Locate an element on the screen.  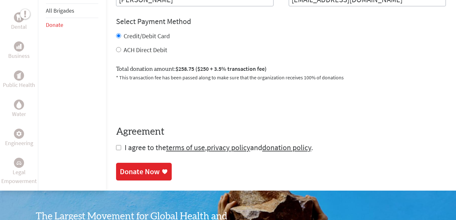
div: Business is located at coordinates (19, 46).